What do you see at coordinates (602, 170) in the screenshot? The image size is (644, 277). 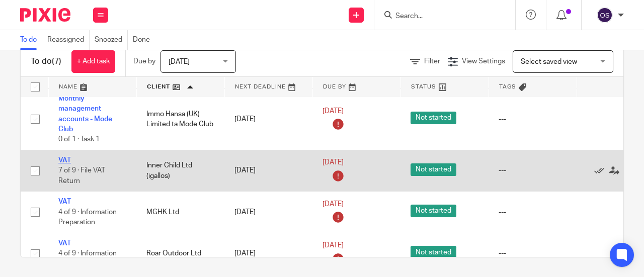 I see `a: Mark as done` at bounding box center [602, 170].